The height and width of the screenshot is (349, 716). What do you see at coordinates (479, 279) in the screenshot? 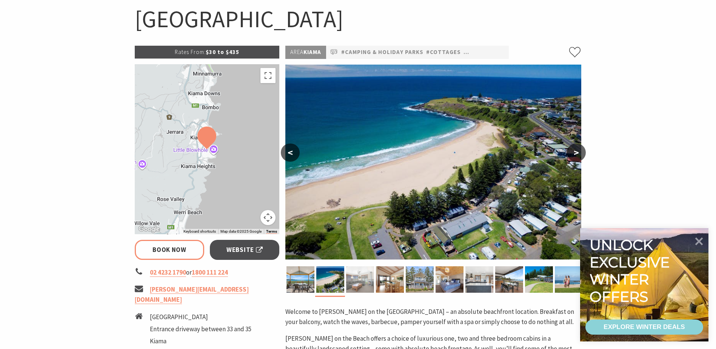
I see `img: Full size kitchen in Cabin 12` at bounding box center [479, 279].